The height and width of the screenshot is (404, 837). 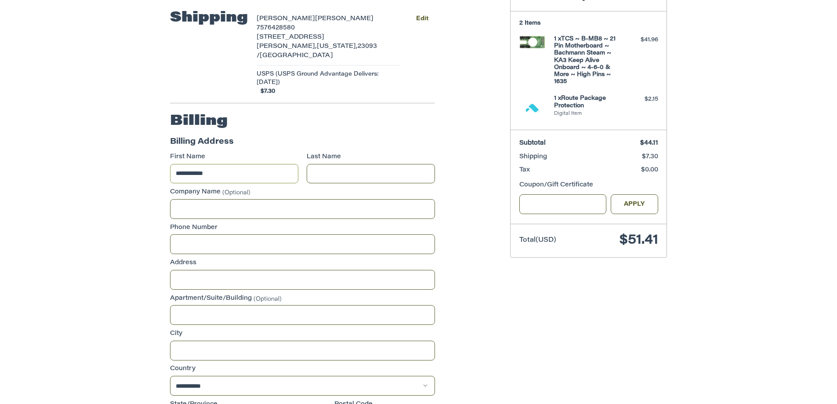 What do you see at coordinates (650, 170) in the screenshot?
I see `span: $0.00` at bounding box center [650, 170].